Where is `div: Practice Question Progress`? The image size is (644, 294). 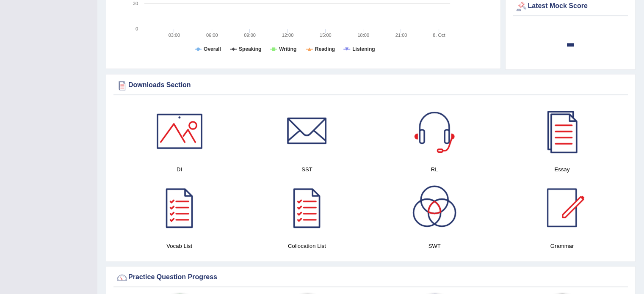 div: Practice Question Progress is located at coordinates (370, 278).